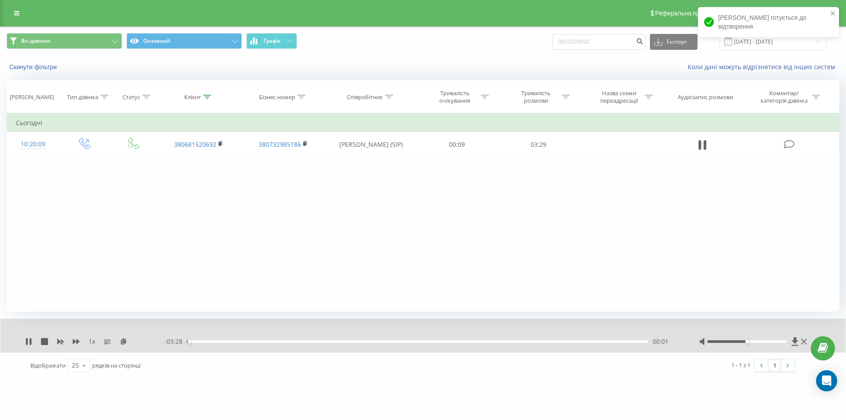 This screenshot has width=846, height=420. I want to click on a: 1, so click(775, 365).